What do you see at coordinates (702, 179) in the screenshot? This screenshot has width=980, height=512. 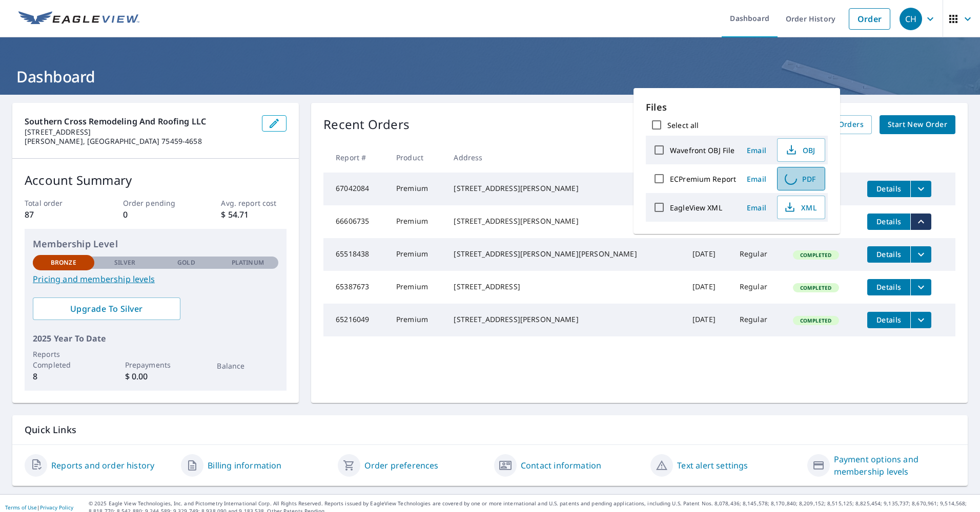 I see `label: ECPremium Report` at bounding box center [702, 179].